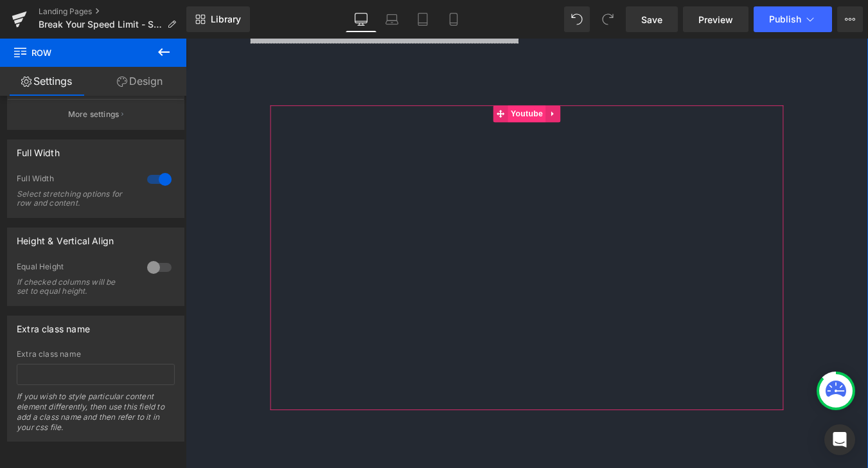 The image size is (868, 468). What do you see at coordinates (607, 19) in the screenshot?
I see `button: Redo` at bounding box center [607, 19].